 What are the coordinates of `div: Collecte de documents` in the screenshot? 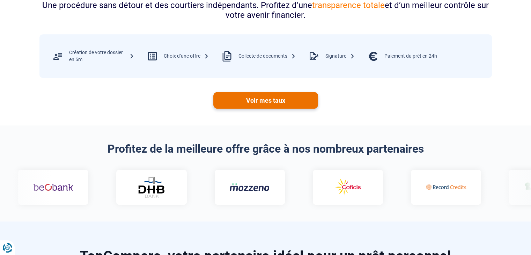 It's located at (267, 56).